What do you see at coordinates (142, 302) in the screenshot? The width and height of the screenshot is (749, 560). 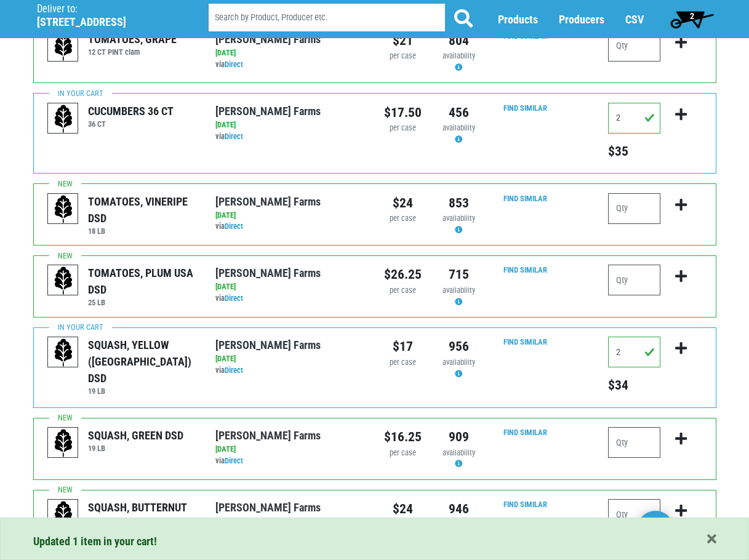 I see `h6: 25 LB` at bounding box center [142, 302].